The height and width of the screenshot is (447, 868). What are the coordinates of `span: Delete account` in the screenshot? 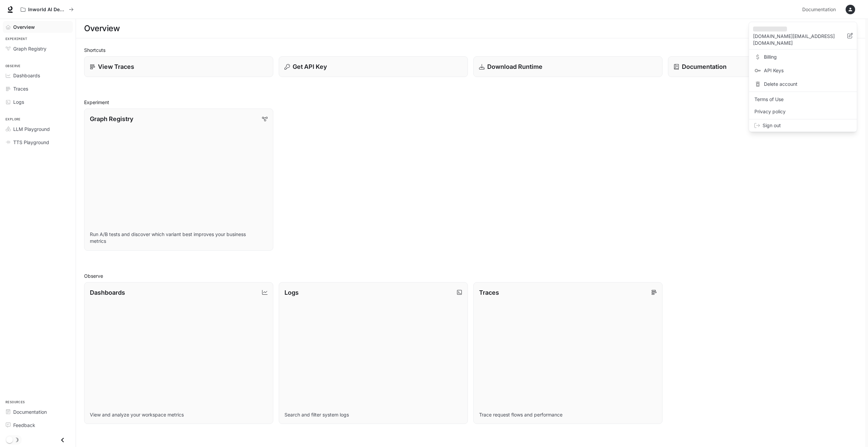 It's located at (808, 84).